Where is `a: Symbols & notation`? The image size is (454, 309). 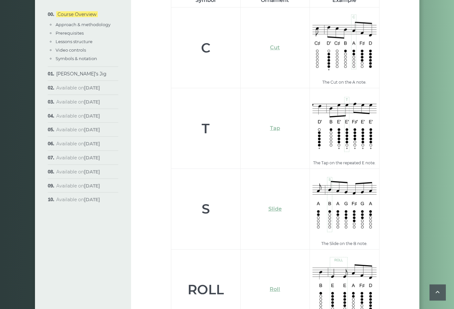 a: Symbols & notation is located at coordinates (76, 59).